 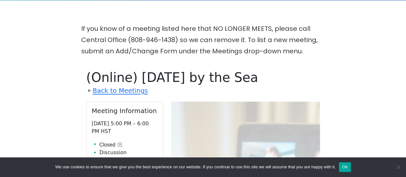 I want to click on span: Closed, so click(x=108, y=145).